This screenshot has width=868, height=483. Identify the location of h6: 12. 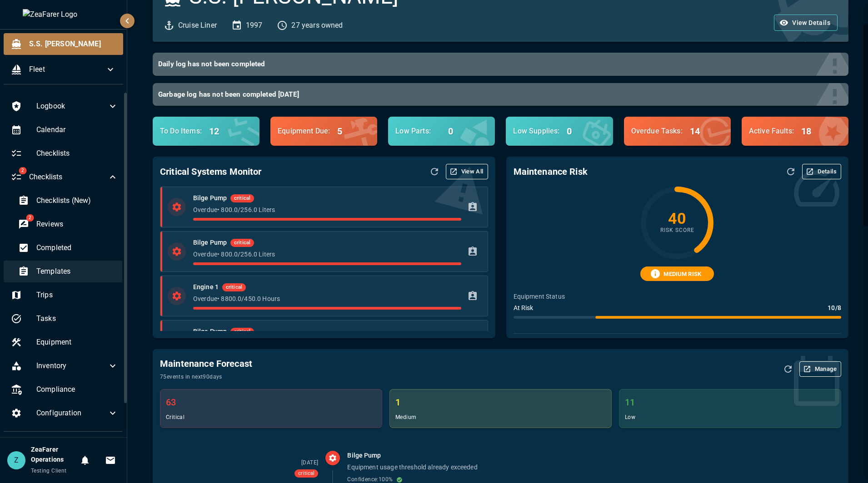
(214, 131).